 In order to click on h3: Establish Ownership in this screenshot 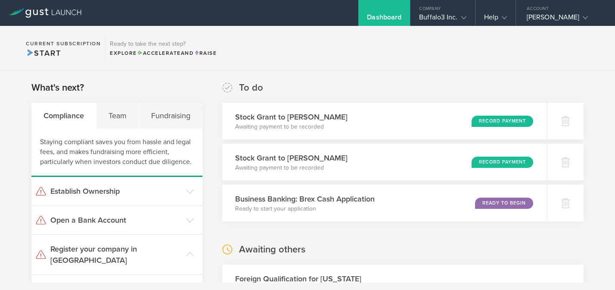, I will do `click(116, 191)`.